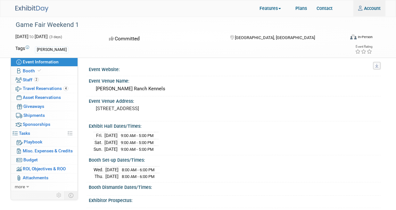 The image size is (396, 210). Describe the element at coordinates (364, 47) in the screenshot. I see `div: Event Rating` at that location.